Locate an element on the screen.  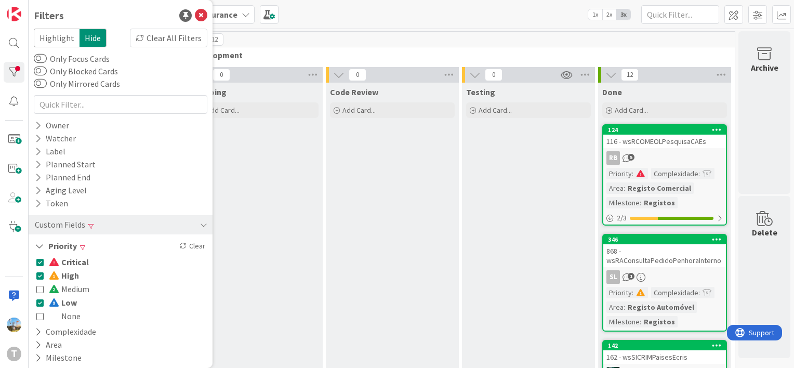
div: 2/3 is located at coordinates (664, 218).